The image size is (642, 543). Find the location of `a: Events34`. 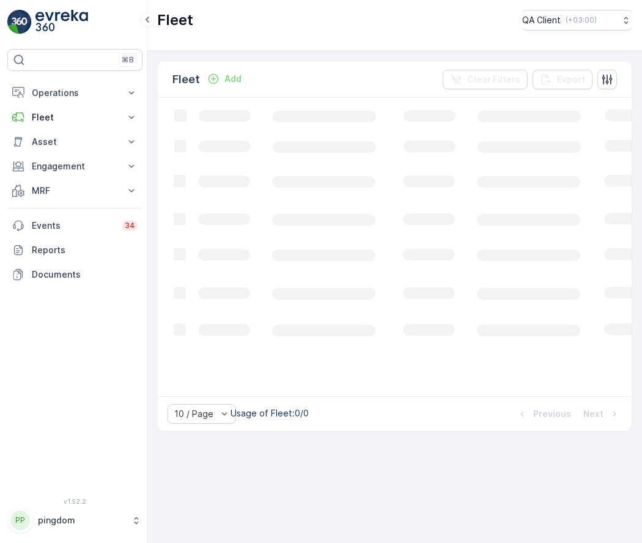

a: Events34 is located at coordinates (75, 226).